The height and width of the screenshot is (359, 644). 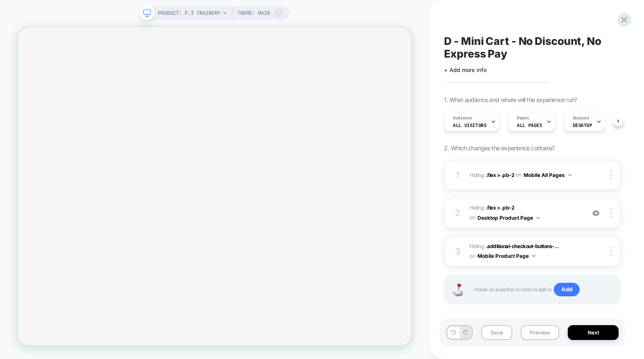 What do you see at coordinates (506, 256) in the screenshot?
I see `button: Mobile Product Page` at bounding box center [506, 256].